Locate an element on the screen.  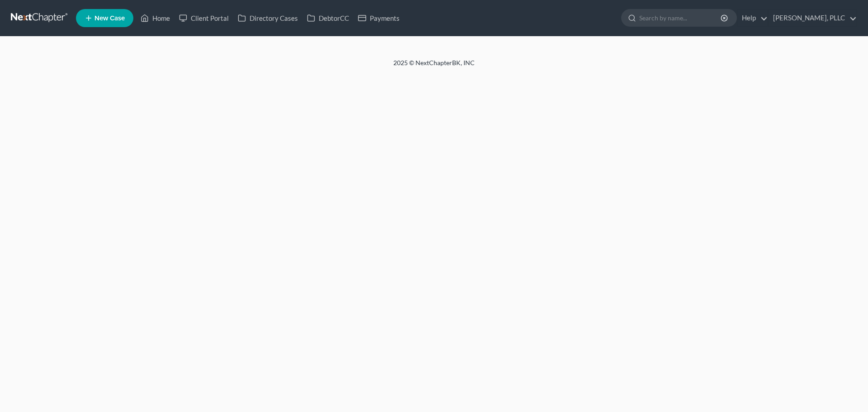
input: Search by name... is located at coordinates (681, 18).